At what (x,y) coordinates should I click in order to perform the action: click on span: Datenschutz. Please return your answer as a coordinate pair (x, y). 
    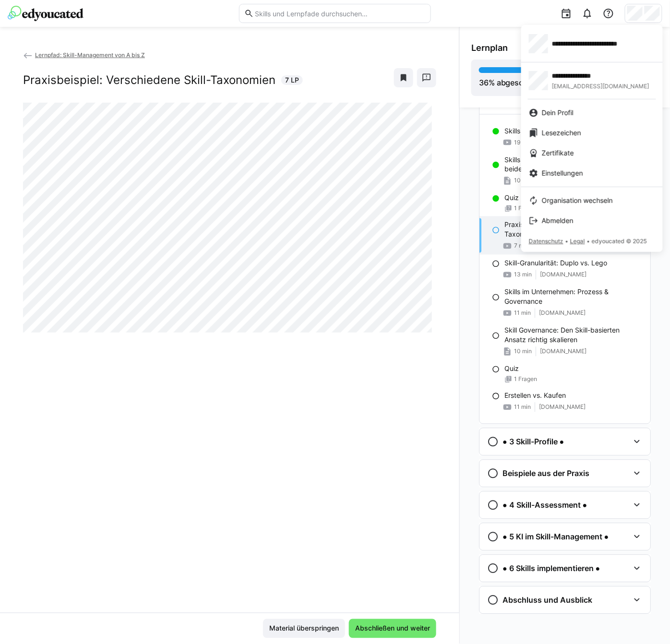
    Looking at the image, I should click on (546, 241).